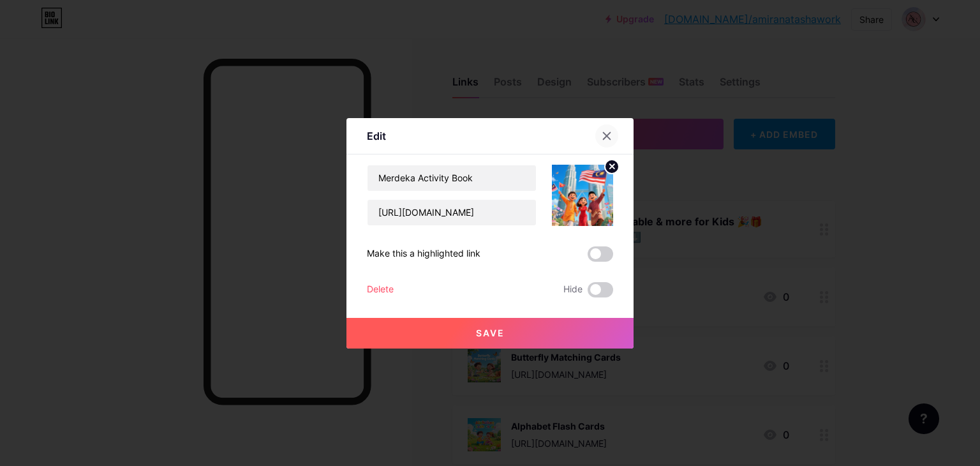 Image resolution: width=980 pixels, height=466 pixels. I want to click on input: URL, so click(452, 212).